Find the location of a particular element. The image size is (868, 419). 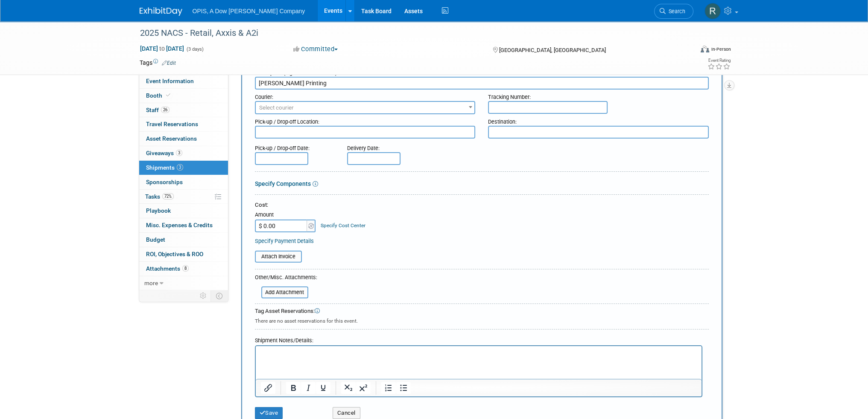

img: ExhibitDay is located at coordinates (161, 12).